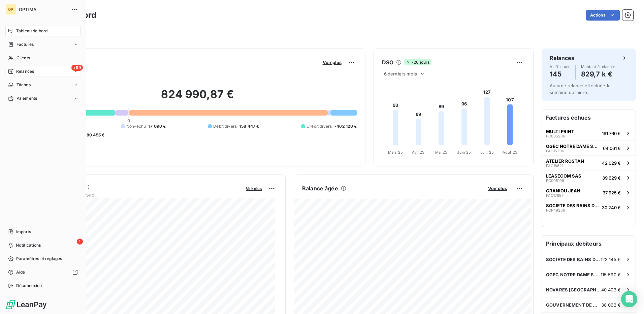 Image resolution: width=644 pixels, height=314 pixels. I want to click on button: MULTI PRINTFC005206161 760 €, so click(589, 133).